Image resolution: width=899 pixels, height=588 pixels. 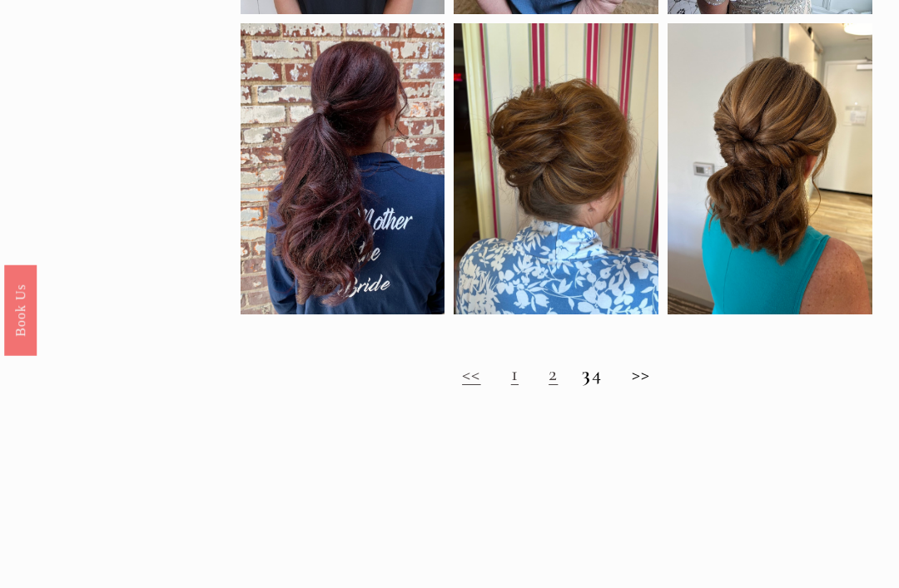 I want to click on strong: 3, so click(x=586, y=375).